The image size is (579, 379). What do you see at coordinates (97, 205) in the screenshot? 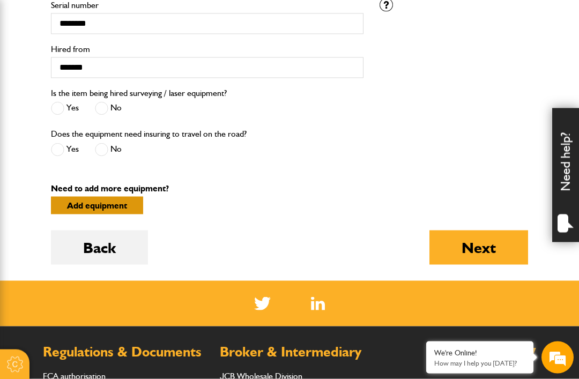
I see `button: Add equipment` at bounding box center [97, 205].